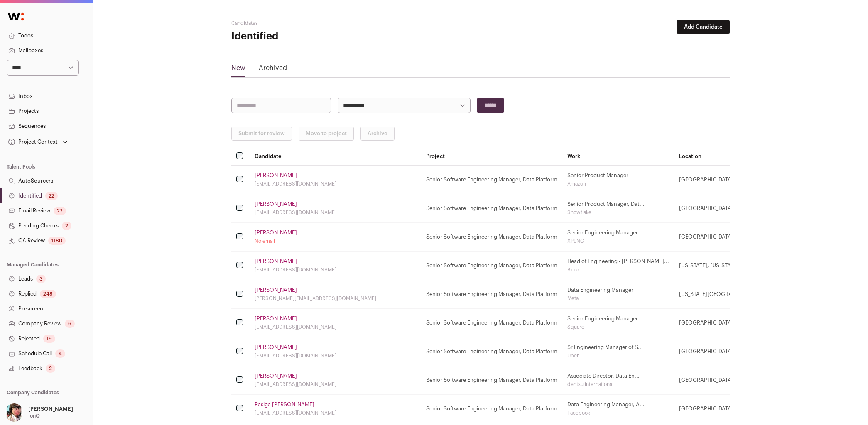 The width and height of the screenshot is (868, 425). I want to click on div: 248, so click(47, 294).